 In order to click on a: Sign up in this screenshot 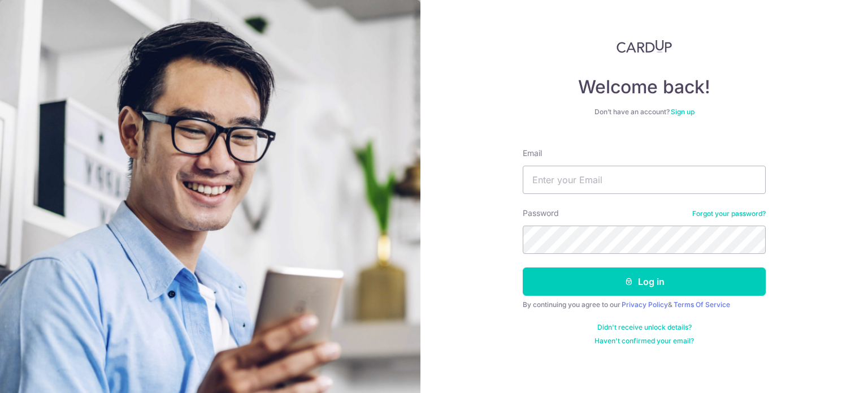, I will do `click(683, 112)`.